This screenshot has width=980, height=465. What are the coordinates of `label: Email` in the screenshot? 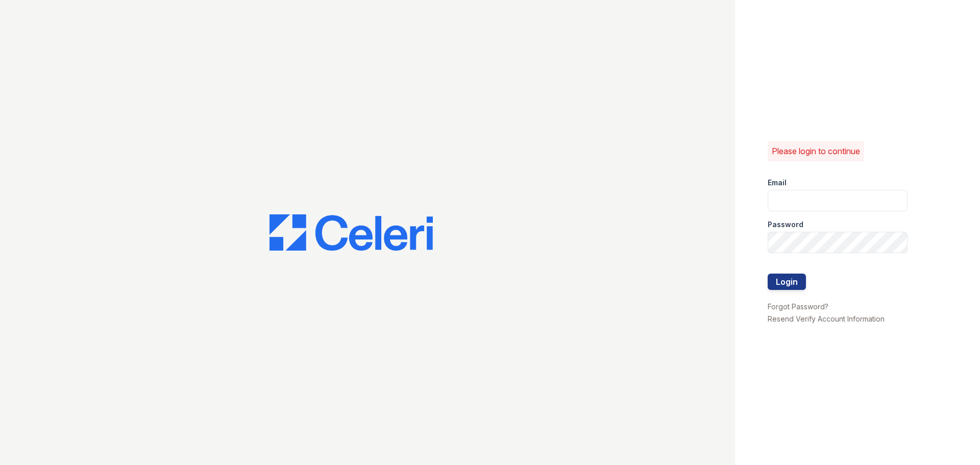 It's located at (777, 183).